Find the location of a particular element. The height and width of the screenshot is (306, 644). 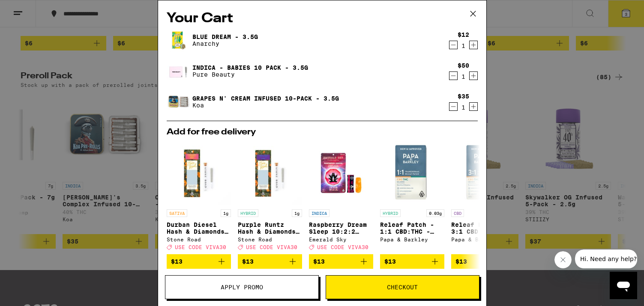

button: Checkout is located at coordinates (402, 287).